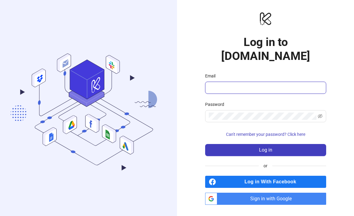 This screenshot has width=354, height=216. What do you see at coordinates (262, 116) in the screenshot?
I see `input: Password` at bounding box center [262, 116].